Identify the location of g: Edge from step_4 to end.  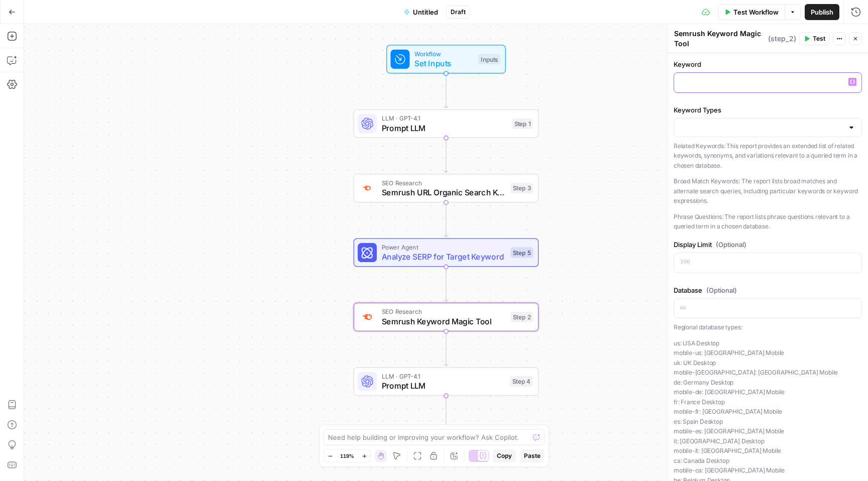
(445, 413).